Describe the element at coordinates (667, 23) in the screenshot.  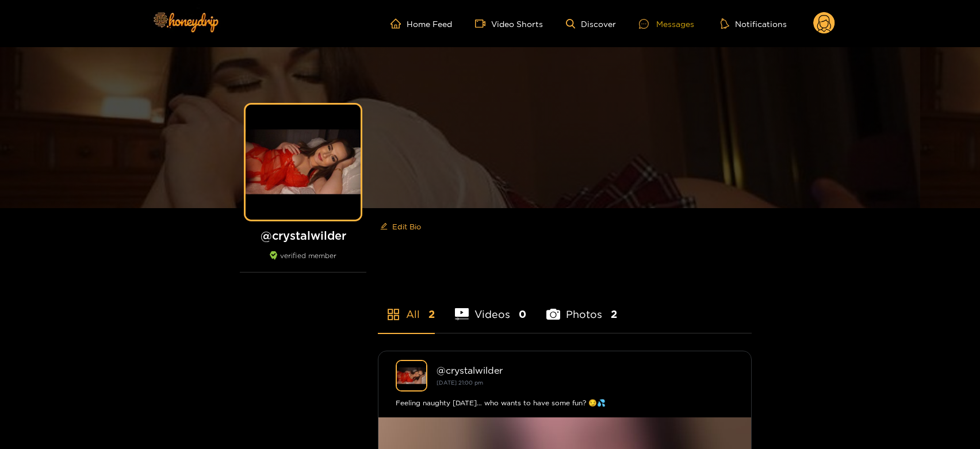
I see `div: Messages` at that location.